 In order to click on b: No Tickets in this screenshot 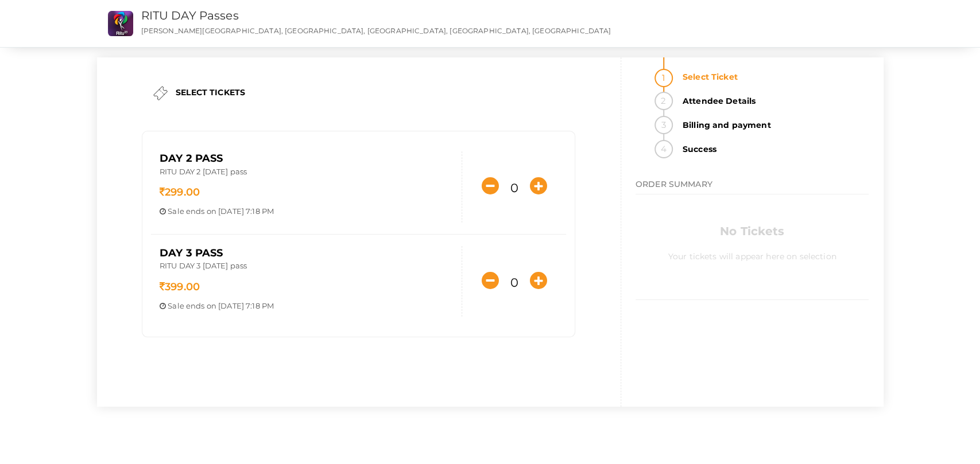, I will do `click(752, 231)`.